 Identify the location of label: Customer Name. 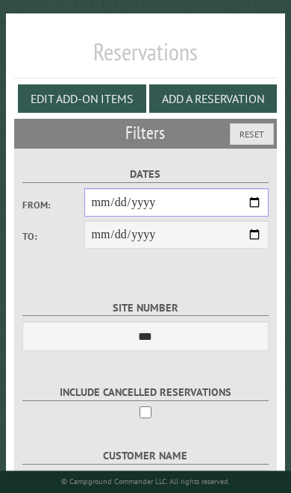
(146, 456).